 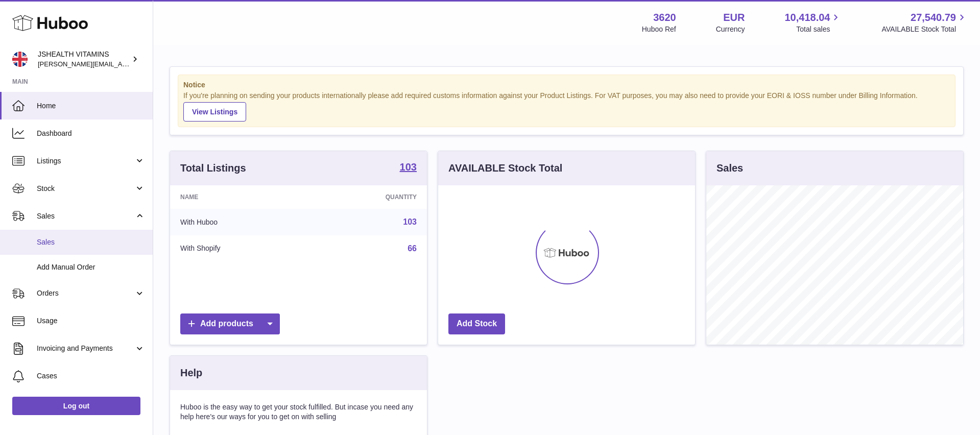 I want to click on h3: AVAILABLE Stock Total, so click(x=505, y=168).